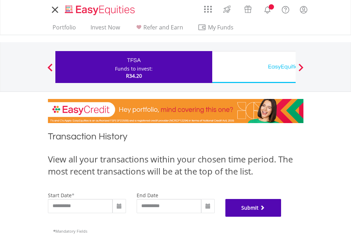 The height and width of the screenshot is (238, 351). What do you see at coordinates (253, 208) in the screenshot?
I see `button: Submit` at bounding box center [253, 208].